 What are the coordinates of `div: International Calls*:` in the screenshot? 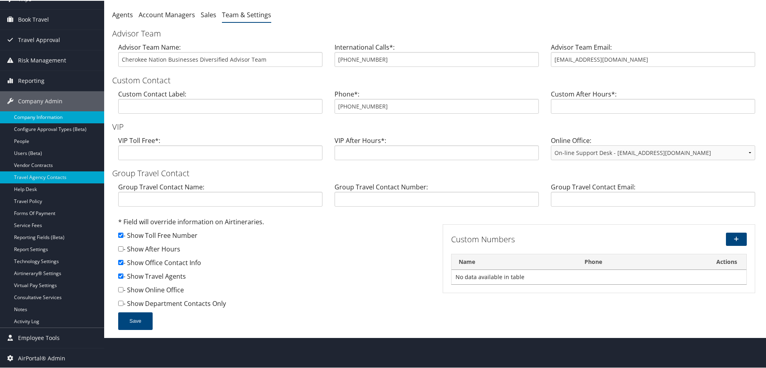 It's located at (437, 57).